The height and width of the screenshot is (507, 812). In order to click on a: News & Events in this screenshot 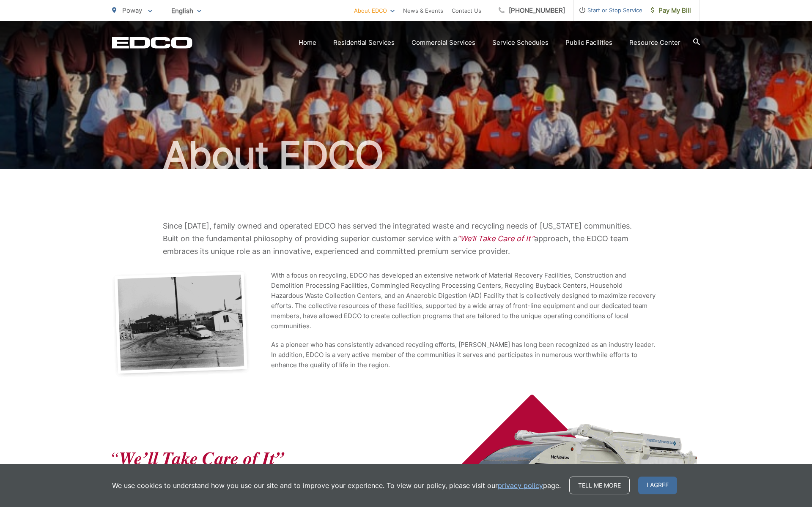, I will do `click(423, 11)`.